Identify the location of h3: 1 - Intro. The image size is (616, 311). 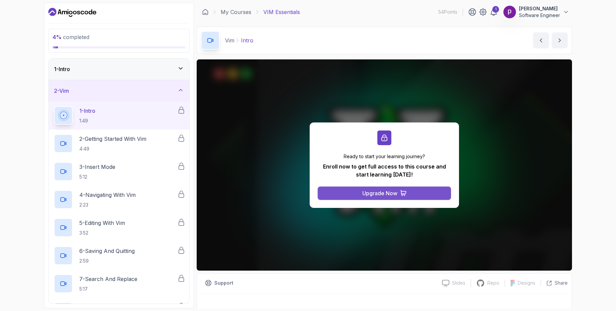
(62, 69).